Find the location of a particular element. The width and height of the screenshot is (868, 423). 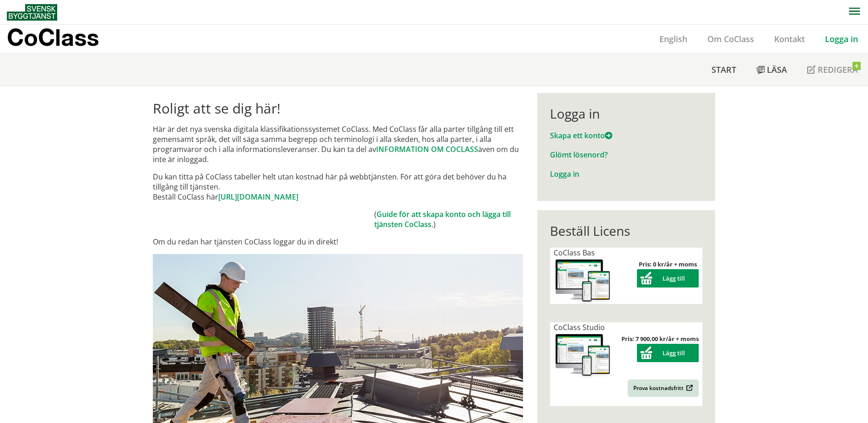

a: Guide för att skapa konto och lägga till tjänsten CoClass is located at coordinates (442, 219).